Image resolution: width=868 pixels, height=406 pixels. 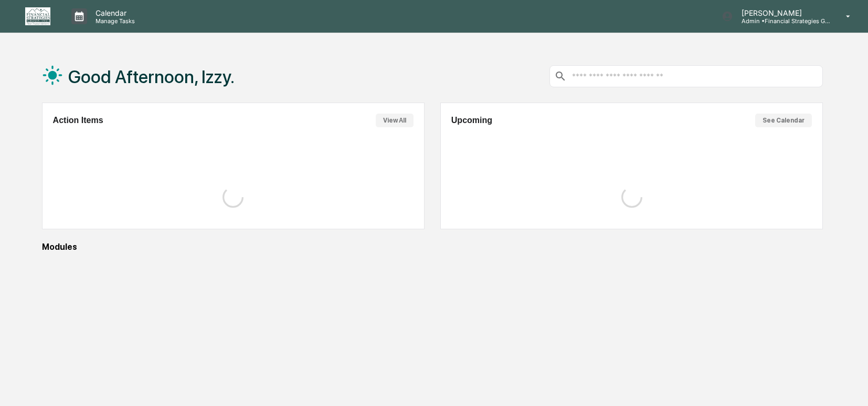 I want to click on p: Manage Tasks, so click(x=113, y=21).